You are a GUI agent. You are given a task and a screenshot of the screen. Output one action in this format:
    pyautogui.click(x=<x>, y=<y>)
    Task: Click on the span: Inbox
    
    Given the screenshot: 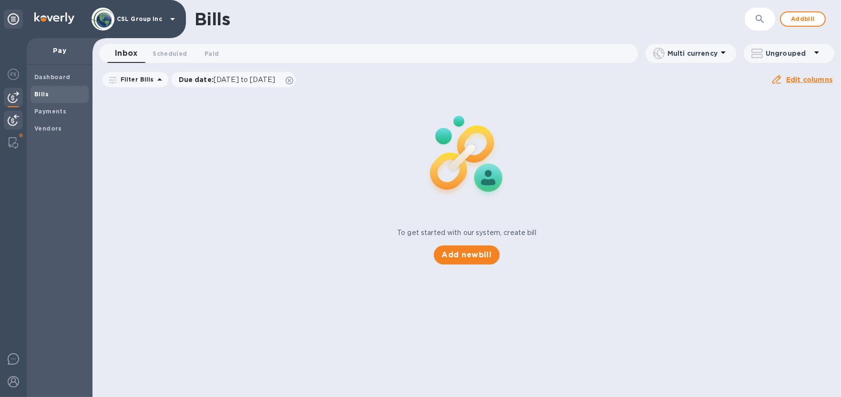 What is the action you would take?
    pyautogui.click(x=126, y=53)
    